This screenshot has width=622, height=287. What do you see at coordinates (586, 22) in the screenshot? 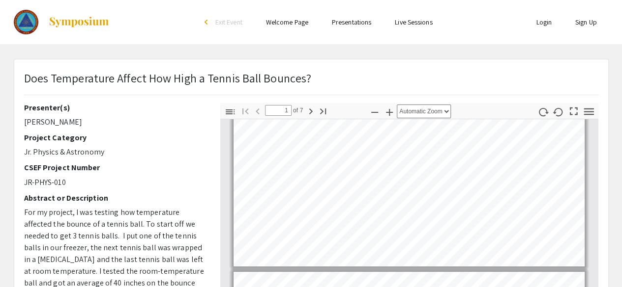
I see `a: Sign Up` at bounding box center [586, 22].